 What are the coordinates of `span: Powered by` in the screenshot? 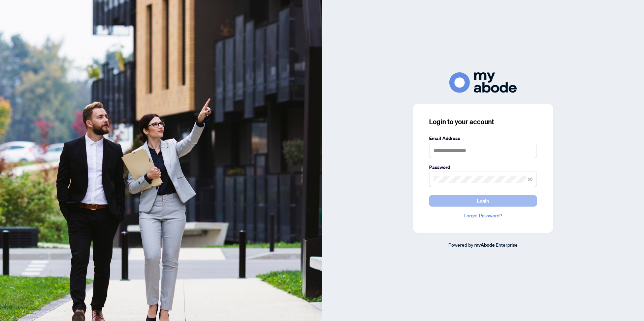 It's located at (460, 245).